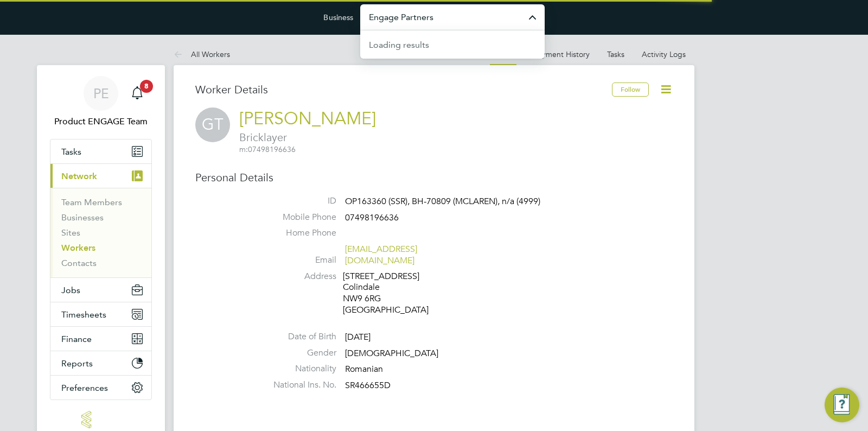  I want to click on a: PEProduct ENGAGE Team, so click(101, 102).